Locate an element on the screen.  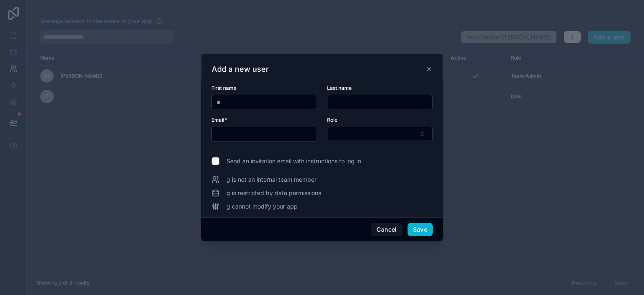
span: Role is located at coordinates (332, 120).